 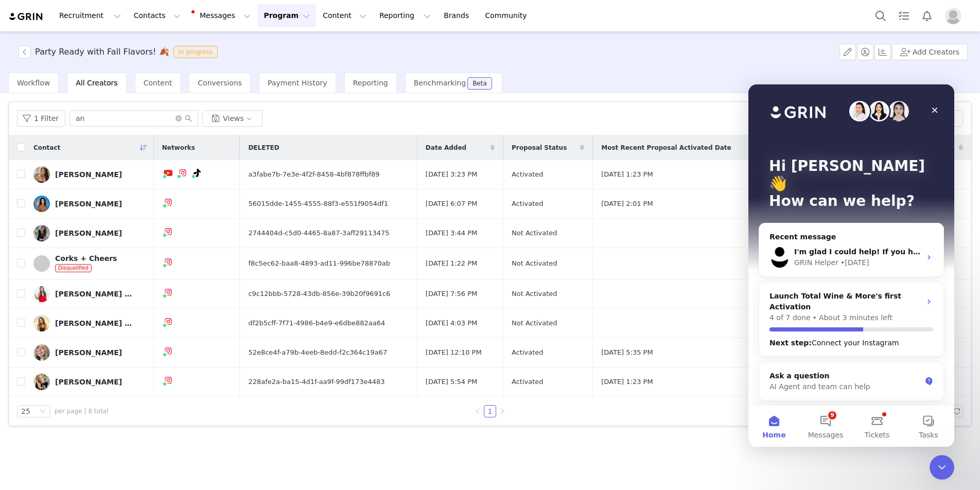 What do you see at coordinates (904, 16) in the screenshot?
I see `a: Tasks` at bounding box center [904, 16].